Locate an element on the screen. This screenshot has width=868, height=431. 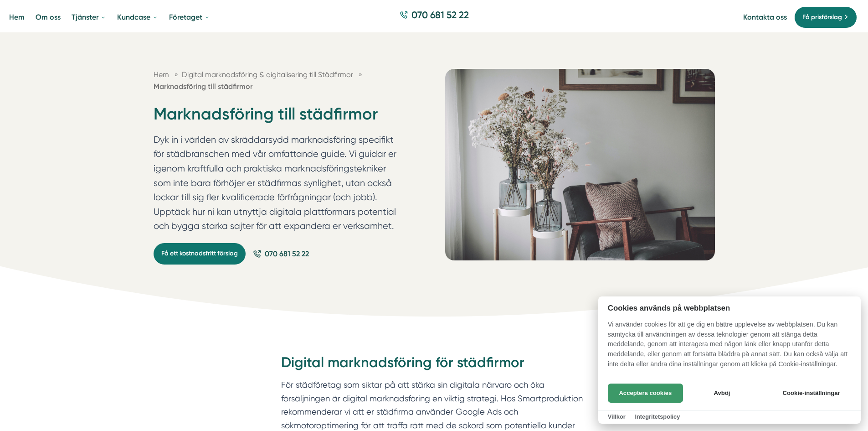
h2: Cookies används på webbplatsen is located at coordinates (730, 308).